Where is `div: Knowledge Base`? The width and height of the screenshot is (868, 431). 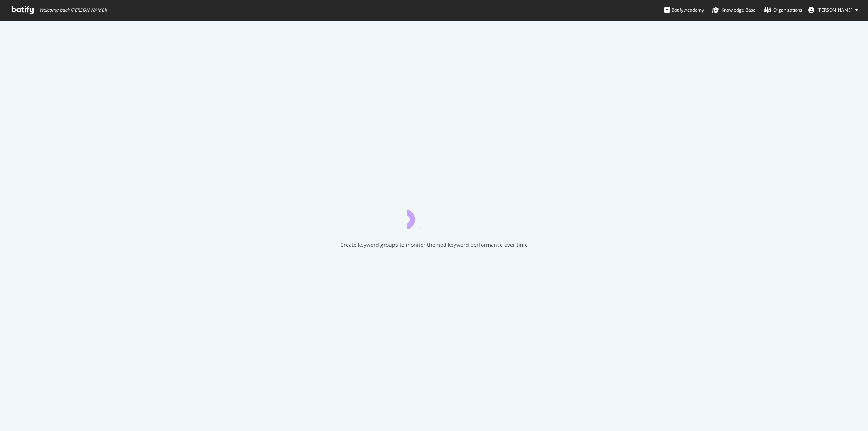 div: Knowledge Base is located at coordinates (733, 10).